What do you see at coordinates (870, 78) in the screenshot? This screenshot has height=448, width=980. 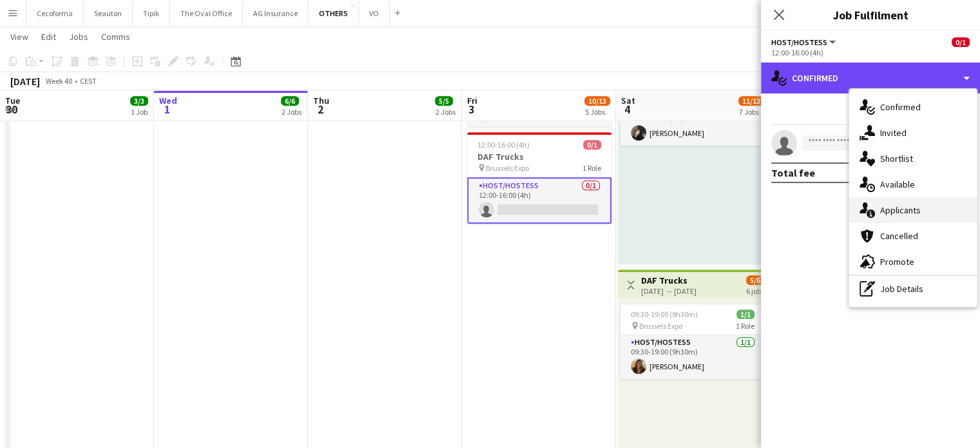 I see `div: Confirmed` at bounding box center [870, 78].